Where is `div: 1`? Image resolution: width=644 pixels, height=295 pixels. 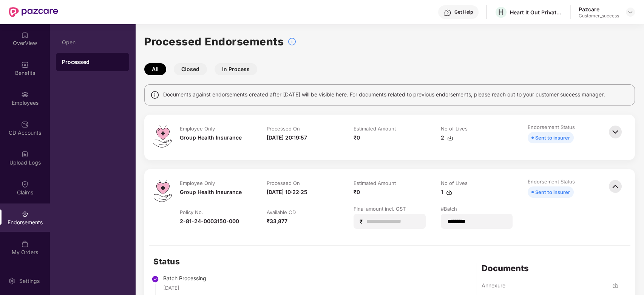
div: 1 is located at coordinates (447, 192).